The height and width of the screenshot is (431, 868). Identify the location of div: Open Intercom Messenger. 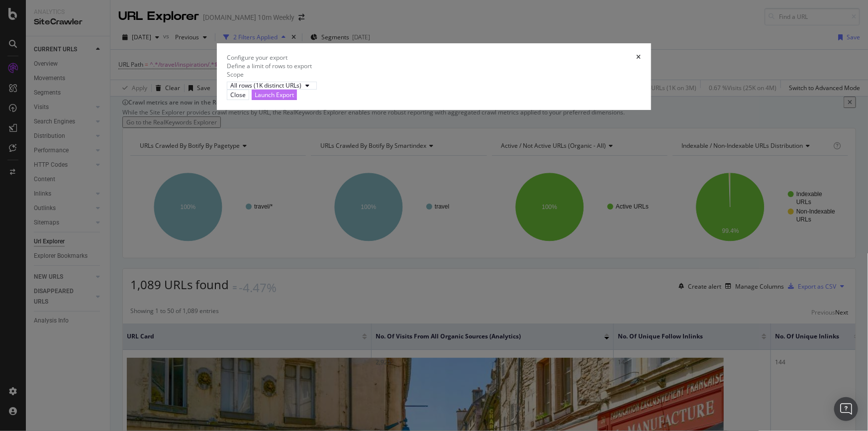
(847, 409).